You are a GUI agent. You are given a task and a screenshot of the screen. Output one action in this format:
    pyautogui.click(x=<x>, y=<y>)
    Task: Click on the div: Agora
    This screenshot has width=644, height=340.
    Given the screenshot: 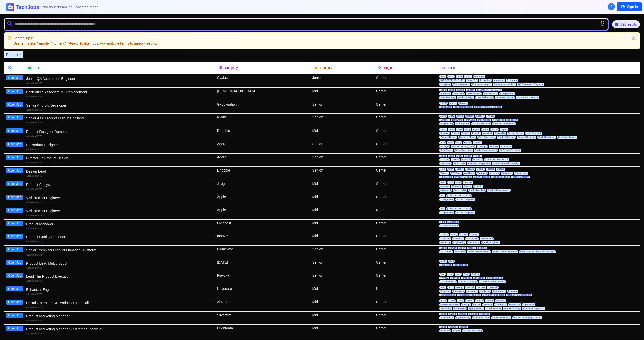 What is the action you would take?
    pyautogui.click(x=262, y=160)
    